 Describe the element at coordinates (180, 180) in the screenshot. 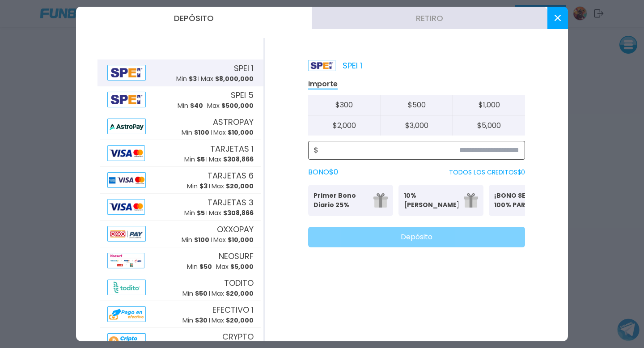

I see `button: AlipayTARJETAS 6Min $3Max $20,000` at that location.